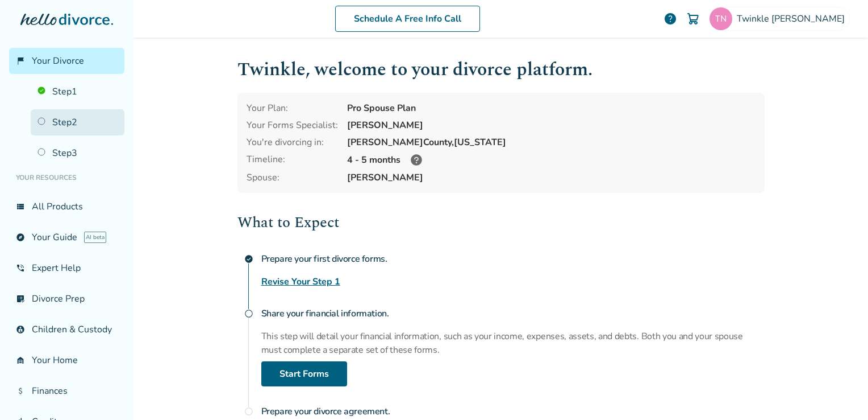 Image resolution: width=868 pixels, height=420 pixels. What do you see at coordinates (292, 160) in the screenshot?
I see `div: Timeline:` at bounding box center [292, 160].